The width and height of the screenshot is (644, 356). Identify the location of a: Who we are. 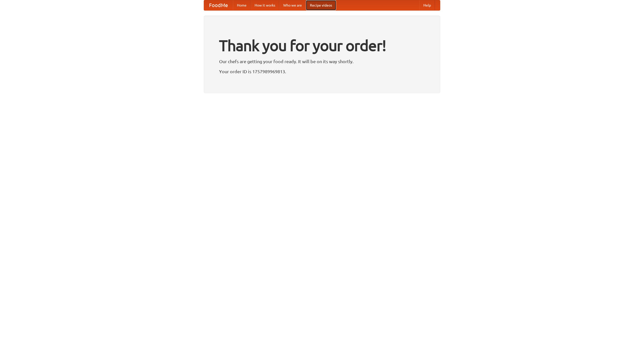
(293, 5).